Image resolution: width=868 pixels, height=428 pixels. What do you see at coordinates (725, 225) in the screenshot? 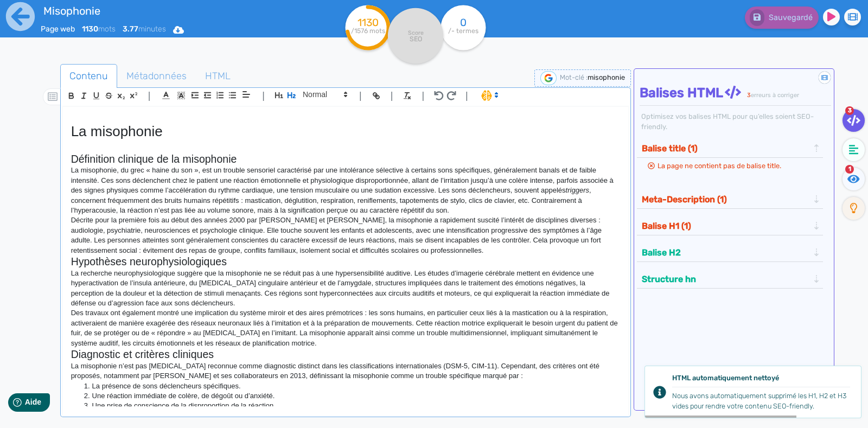
I see `button: Balise H1 (1)` at bounding box center [725, 225].